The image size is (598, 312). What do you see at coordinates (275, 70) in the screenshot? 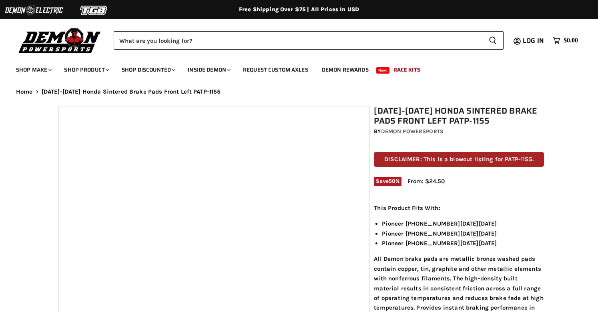
I see `a: Request Custom Axles` at bounding box center [275, 70].